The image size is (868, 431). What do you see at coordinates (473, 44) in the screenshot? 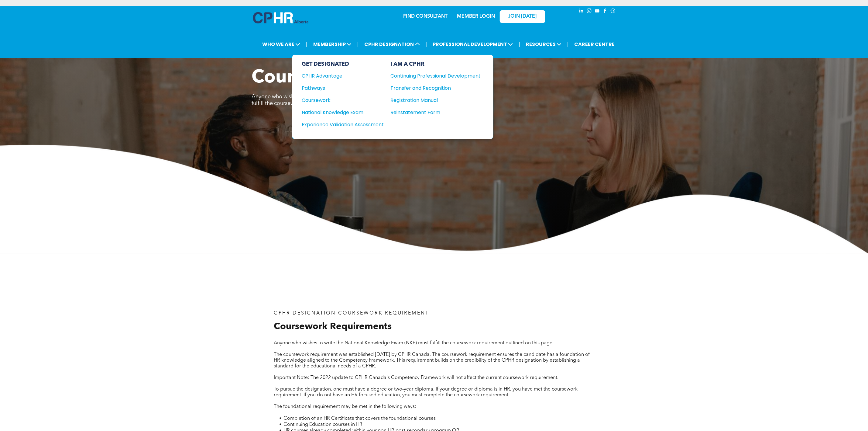
I see `span: PROFESSIONAL DEVELOPMENT` at bounding box center [473, 44].